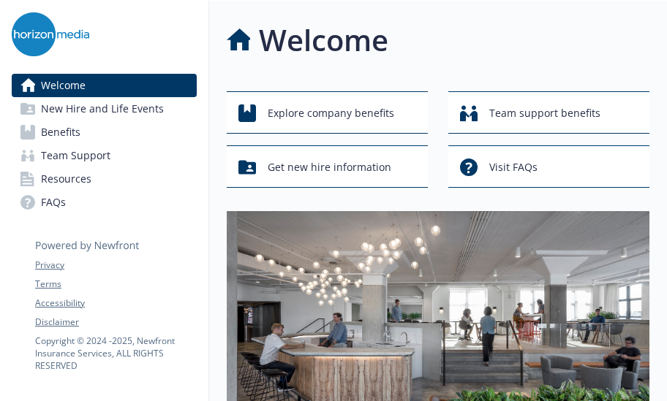 The height and width of the screenshot is (401, 667). Describe the element at coordinates (116, 265) in the screenshot. I see `a: Privacy` at that location.